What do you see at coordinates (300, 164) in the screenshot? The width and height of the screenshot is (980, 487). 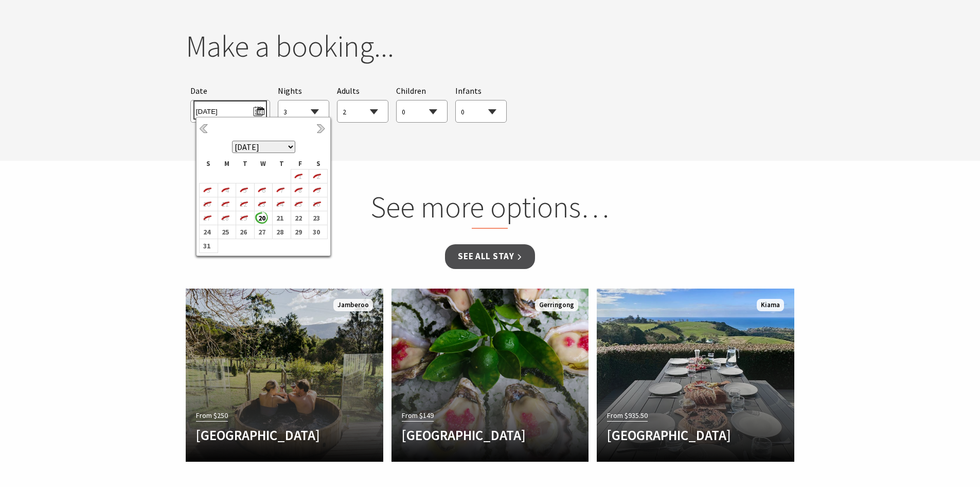 I see `th: F` at bounding box center [300, 164].